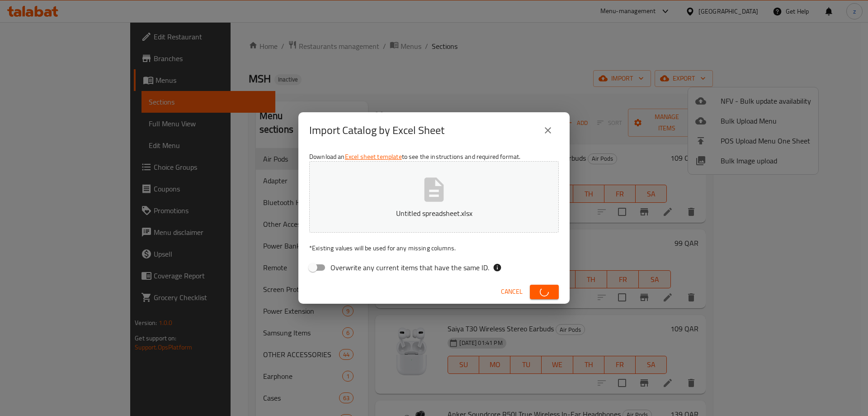 This screenshot has width=868, height=416. Describe the element at coordinates (434, 213) in the screenshot. I see `p: Untitled spreadsheet.xlsx` at that location.